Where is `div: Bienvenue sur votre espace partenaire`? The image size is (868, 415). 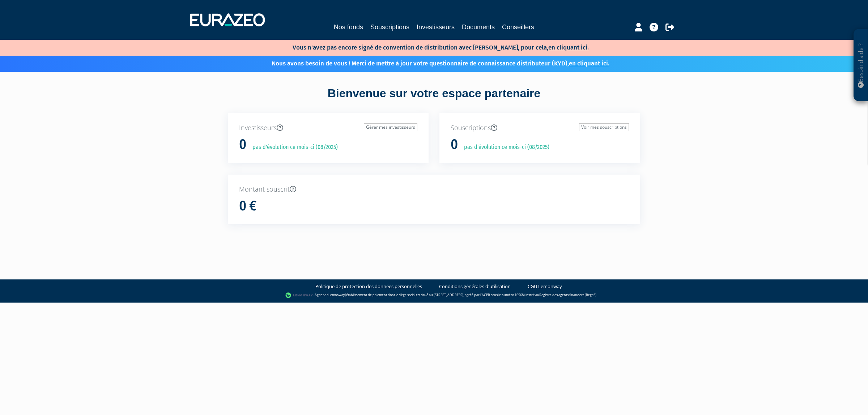
div: Bienvenue sur votre espace partenaire is located at coordinates (434, 100).